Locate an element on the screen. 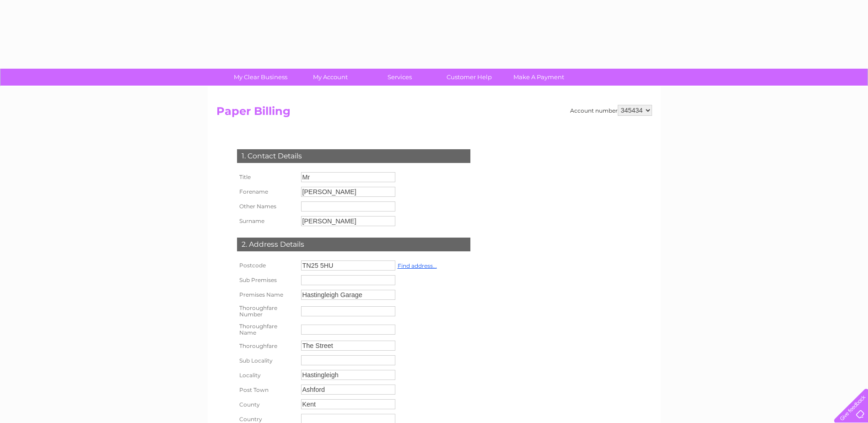  th: Thoroughfare Number is located at coordinates (267, 311).